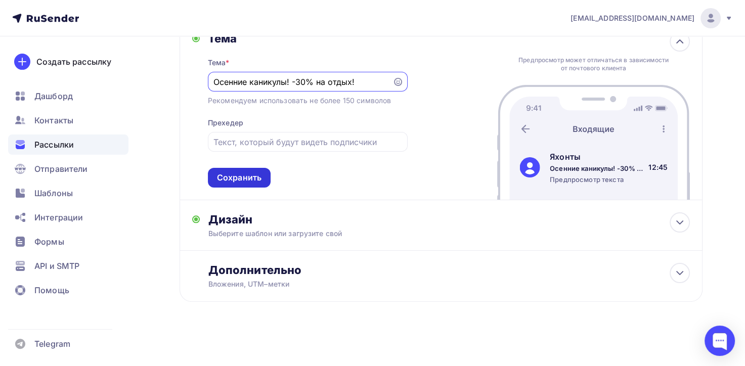 The width and height of the screenshot is (745, 366). I want to click on span: Помощь, so click(52, 290).